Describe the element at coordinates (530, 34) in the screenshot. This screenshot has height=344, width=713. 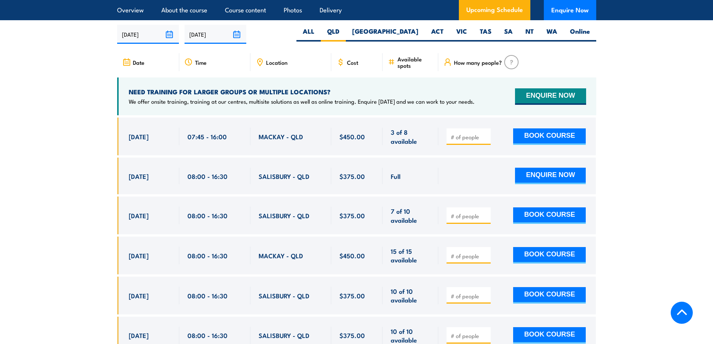
I see `label: NT` at that location.